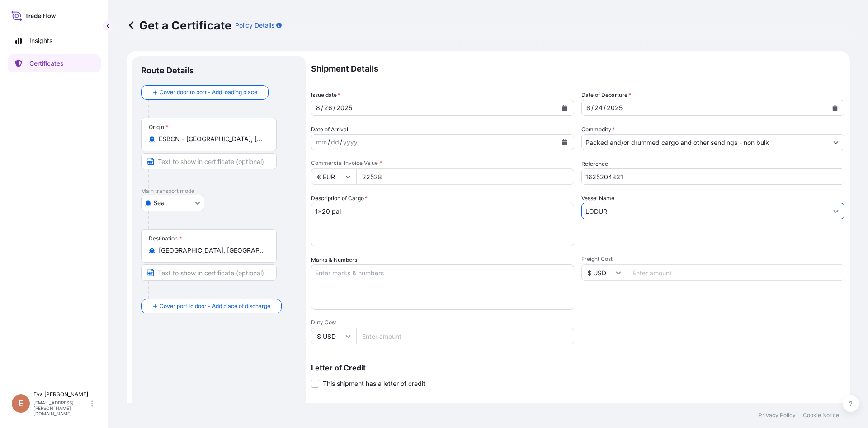  What do you see at coordinates (46, 63) in the screenshot?
I see `p: Certificates` at bounding box center [46, 63].